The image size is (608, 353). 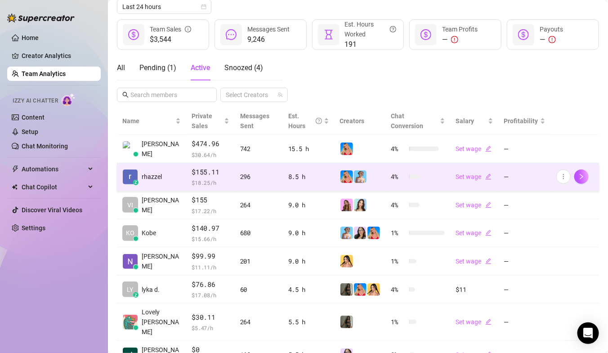 What do you see at coordinates (58, 56) in the screenshot?
I see `a: Creator Analytics` at bounding box center [58, 56].